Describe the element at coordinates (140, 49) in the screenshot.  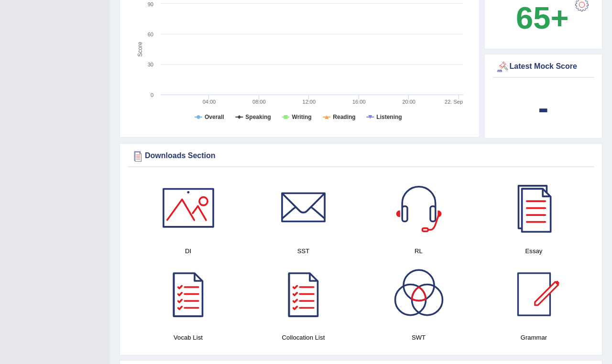
I see `tspan: Score` at that location.